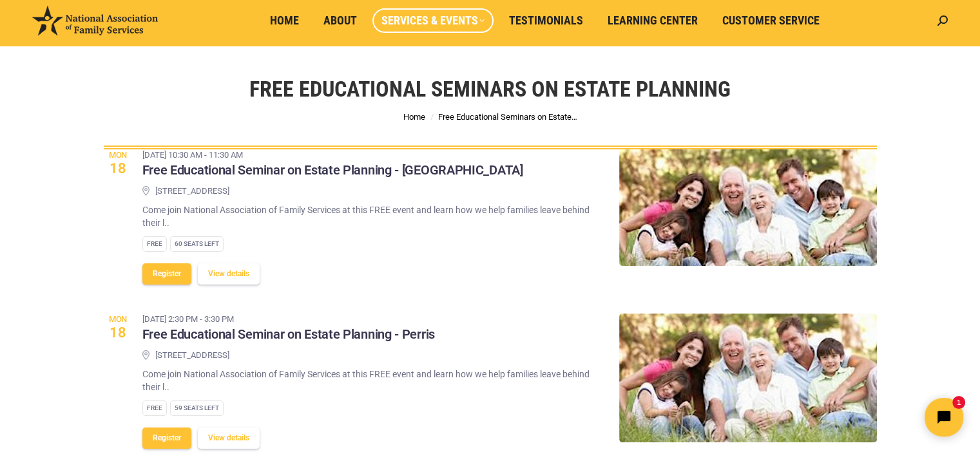  What do you see at coordinates (192, 30) in the screenshot?
I see `button: Open chat widget` at bounding box center [192, 30].